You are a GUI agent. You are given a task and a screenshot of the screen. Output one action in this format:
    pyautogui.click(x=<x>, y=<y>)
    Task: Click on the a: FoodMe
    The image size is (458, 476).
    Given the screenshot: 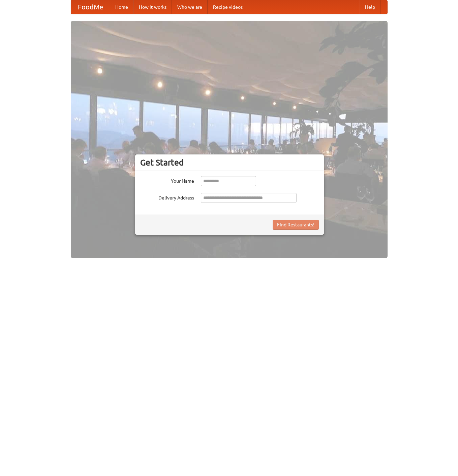 What is the action you would take?
    pyautogui.click(x=90, y=7)
    